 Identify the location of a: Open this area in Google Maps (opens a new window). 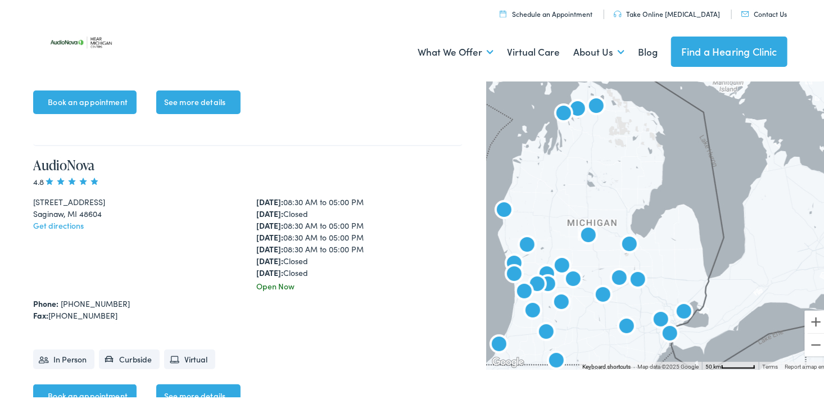
(508, 360).